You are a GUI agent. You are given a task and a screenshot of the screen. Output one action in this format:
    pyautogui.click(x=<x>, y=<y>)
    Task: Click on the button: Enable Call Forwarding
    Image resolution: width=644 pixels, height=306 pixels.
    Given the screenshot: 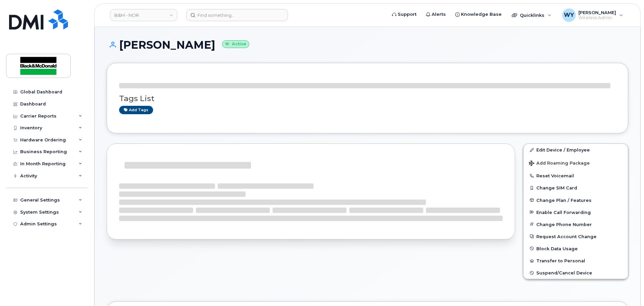 What is the action you would take?
    pyautogui.click(x=575, y=212)
    